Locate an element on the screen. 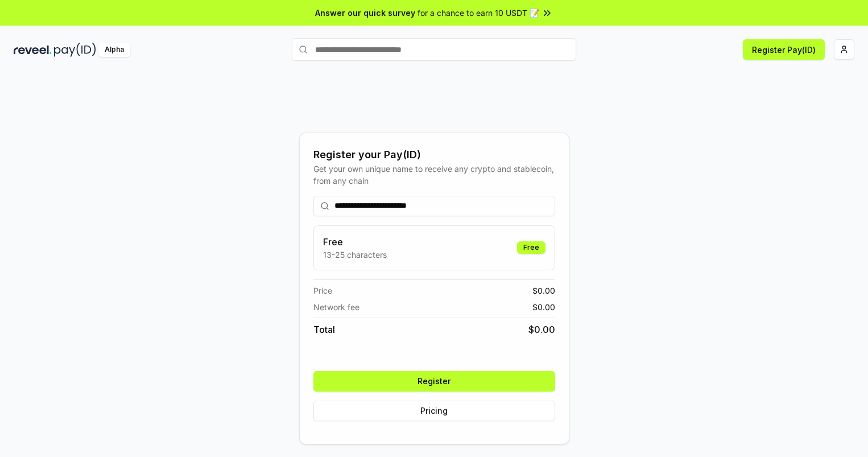  span: Answer our quick survey is located at coordinates (365, 13).